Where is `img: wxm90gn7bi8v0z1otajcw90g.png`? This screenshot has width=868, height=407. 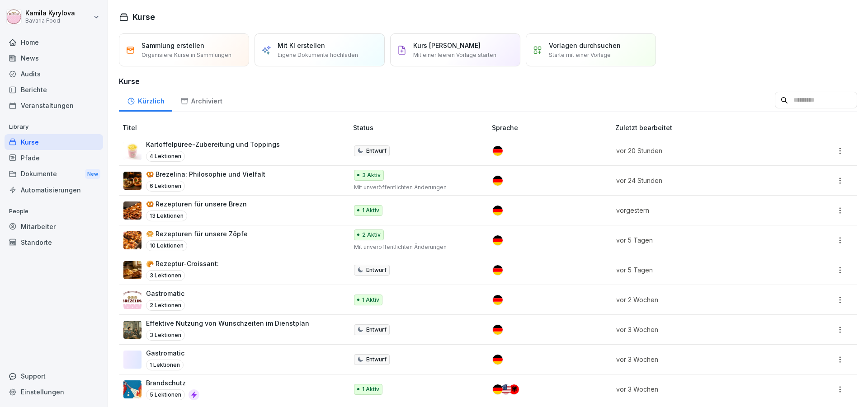
img: wxm90gn7bi8v0z1otajcw90g.png is located at coordinates (133, 210).